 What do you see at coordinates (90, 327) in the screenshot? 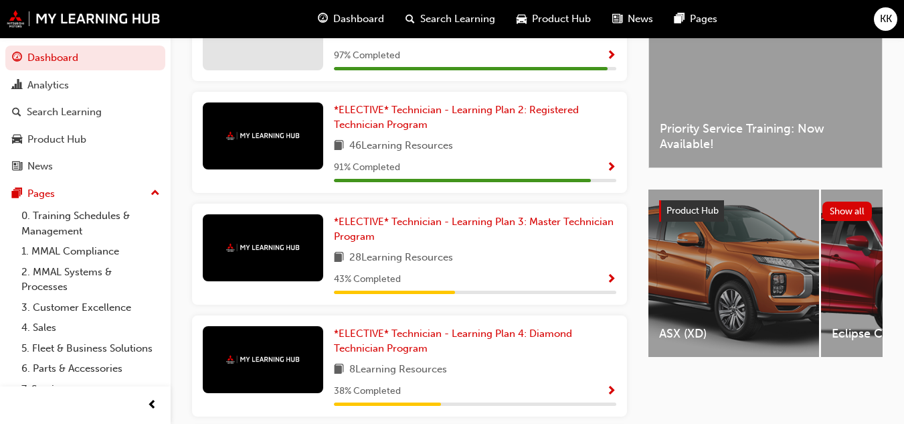
I see `a: 4. Sales` at bounding box center [90, 327].